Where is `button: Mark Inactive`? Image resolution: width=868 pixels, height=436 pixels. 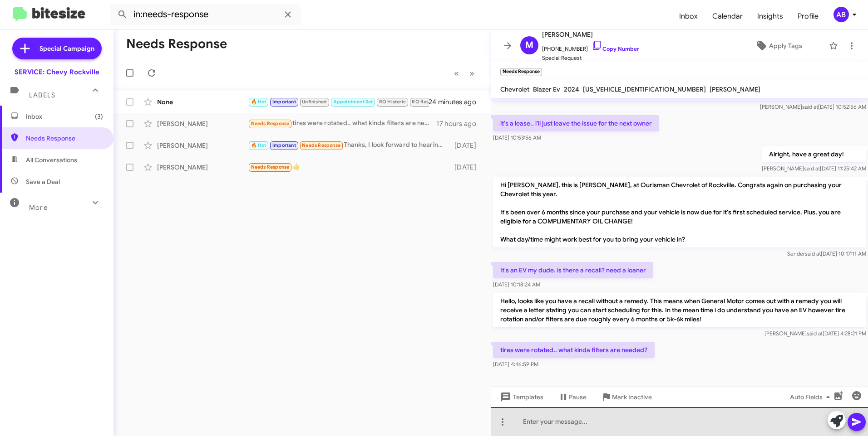
button: Mark Inactive is located at coordinates (626, 398).